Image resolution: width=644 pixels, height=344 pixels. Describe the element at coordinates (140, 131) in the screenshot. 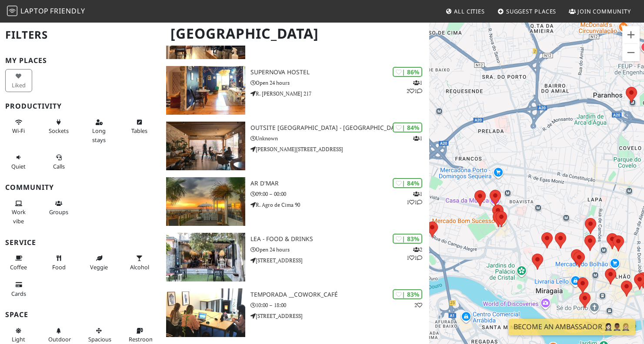

I see `span: Work-friendly tables` at that location.